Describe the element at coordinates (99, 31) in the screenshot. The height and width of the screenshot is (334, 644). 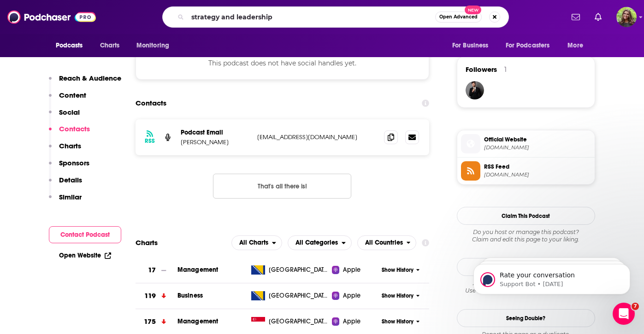
I see `p: Rate your conversation` at that location.